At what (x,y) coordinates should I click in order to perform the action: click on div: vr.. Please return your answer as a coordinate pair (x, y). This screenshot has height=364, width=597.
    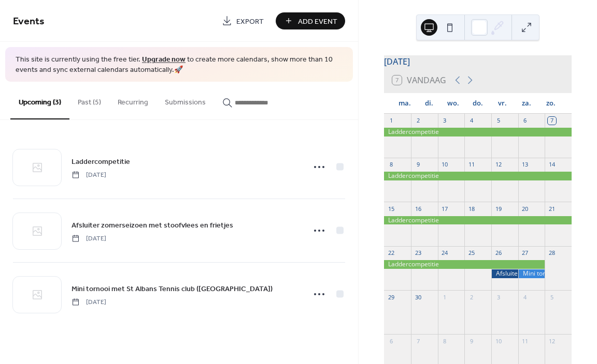
    Looking at the image, I should click on (502, 103).